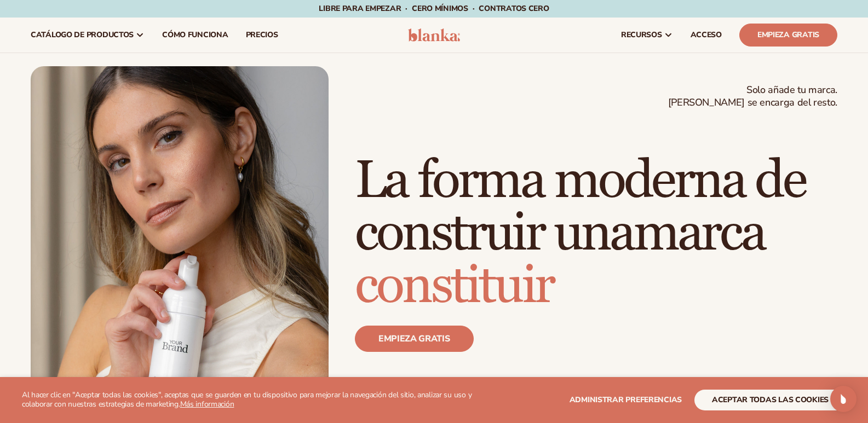 The height and width of the screenshot is (423, 868). Describe the element at coordinates (82, 34) in the screenshot. I see `font: catálogo de productos` at that location.